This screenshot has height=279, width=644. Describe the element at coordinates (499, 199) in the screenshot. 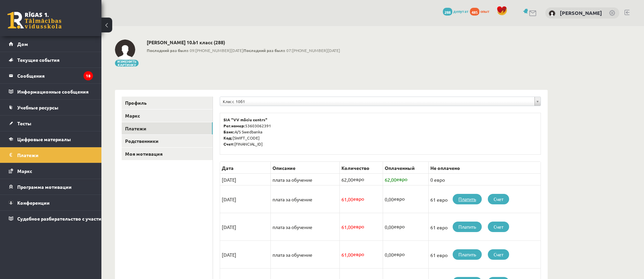

I see `a: Счет` at that location.